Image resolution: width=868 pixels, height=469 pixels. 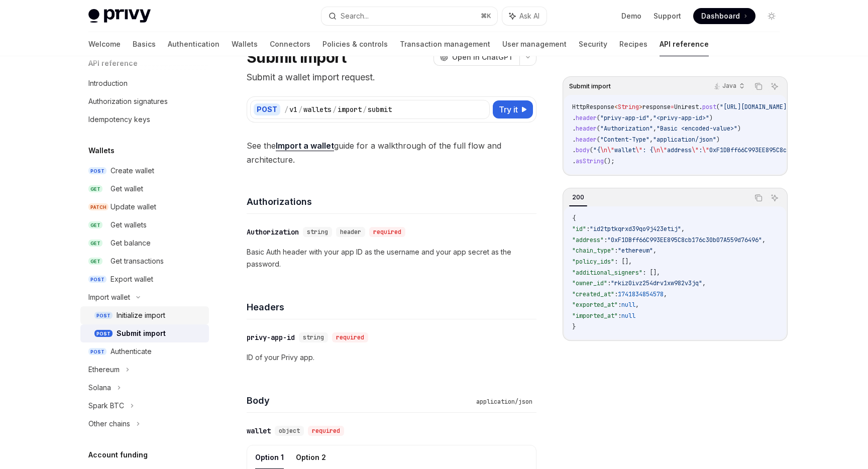 What do you see at coordinates (145, 280) in the screenshot?
I see `a: POSTExport wallet` at bounding box center [145, 280].